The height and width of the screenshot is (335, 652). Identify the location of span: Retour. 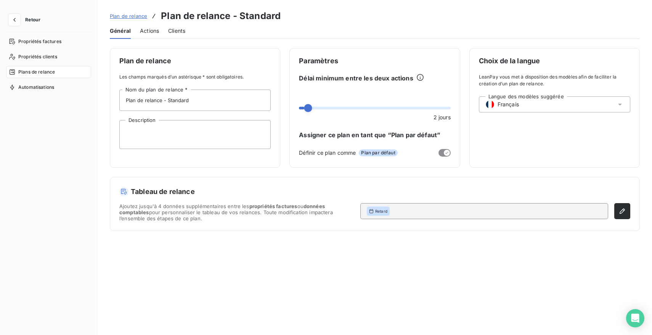
(33, 20).